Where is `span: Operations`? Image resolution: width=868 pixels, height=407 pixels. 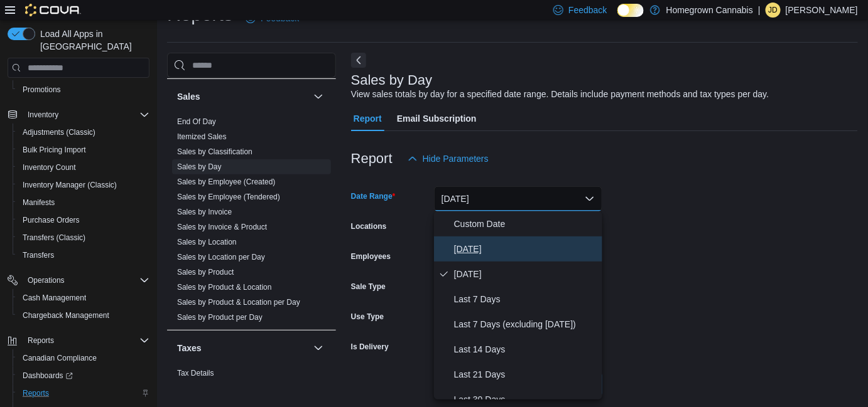 span: Operations is located at coordinates (46, 280).